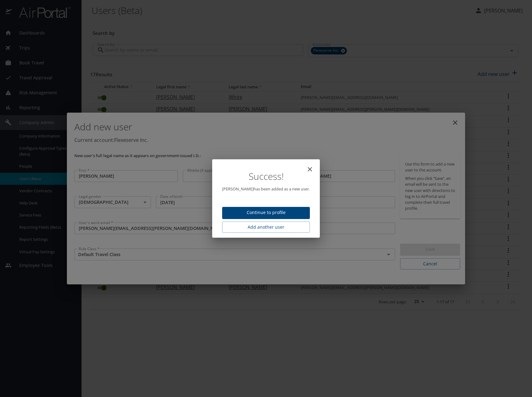  Describe the element at coordinates (266, 227) in the screenshot. I see `span: Add another user` at that location.